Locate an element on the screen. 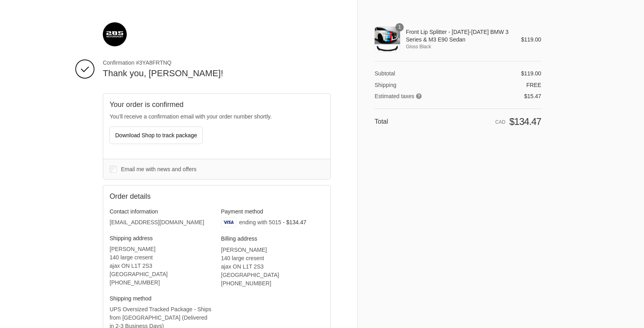 The image size is (644, 328). span: $134.47 is located at coordinates (525, 121).